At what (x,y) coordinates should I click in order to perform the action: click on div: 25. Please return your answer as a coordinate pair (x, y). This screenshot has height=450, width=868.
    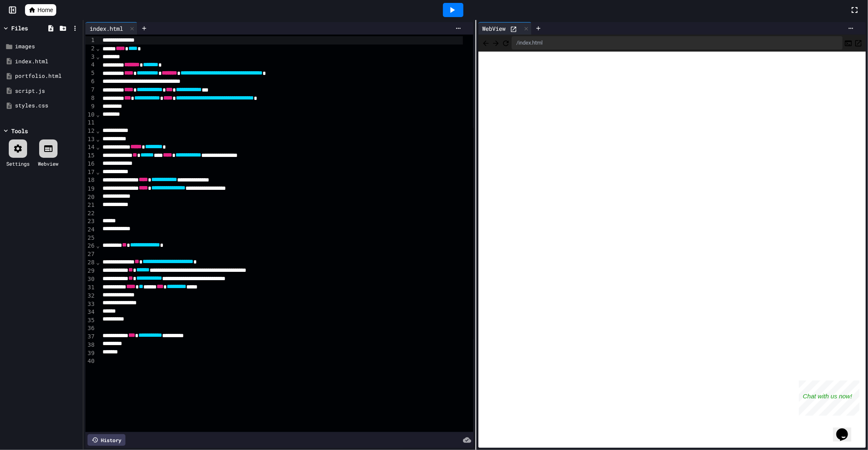
    Looking at the image, I should click on (90, 238).